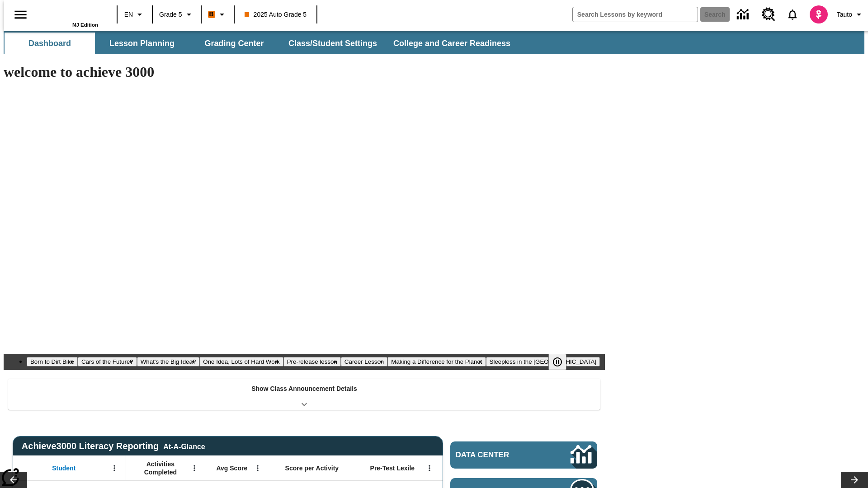  I want to click on button: Language: EN, Select a language, so click(134, 15).